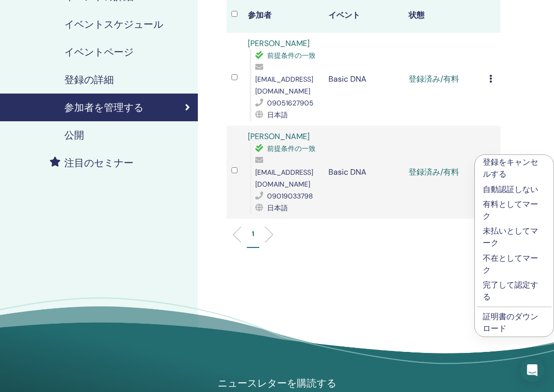 This screenshot has width=554, height=392. I want to click on h4: 公開, so click(74, 135).